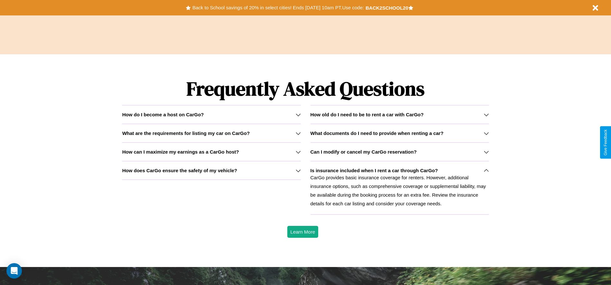  What do you see at coordinates (163, 115) in the screenshot?
I see `h3: How do I become a host on CarGo?` at bounding box center [163, 115].